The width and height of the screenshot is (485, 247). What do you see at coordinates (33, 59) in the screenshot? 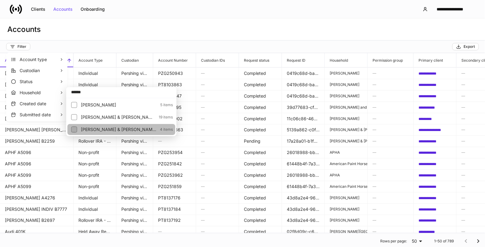
I see `p: Account type` at bounding box center [33, 59].